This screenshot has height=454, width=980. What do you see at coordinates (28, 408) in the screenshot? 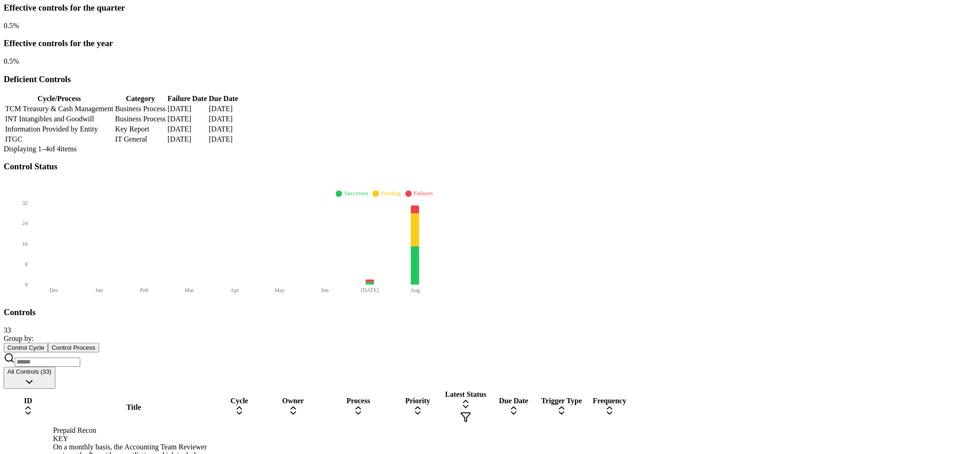
I see `div: ID` at bounding box center [28, 408].